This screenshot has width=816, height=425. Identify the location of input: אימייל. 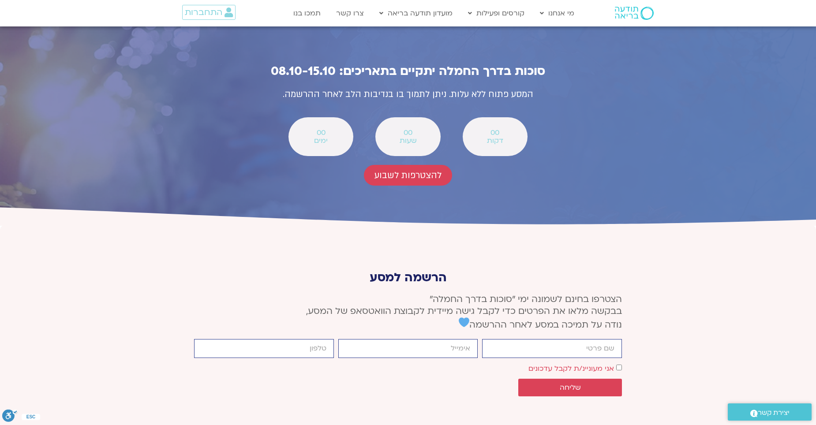
(408, 348).